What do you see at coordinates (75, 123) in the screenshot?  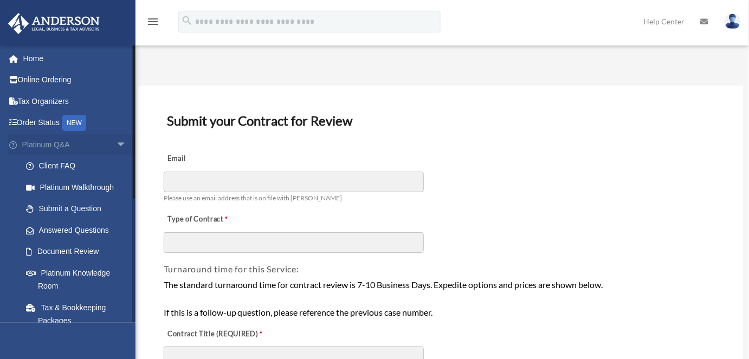 I see `a: Order StatusNEW` at bounding box center [75, 123].